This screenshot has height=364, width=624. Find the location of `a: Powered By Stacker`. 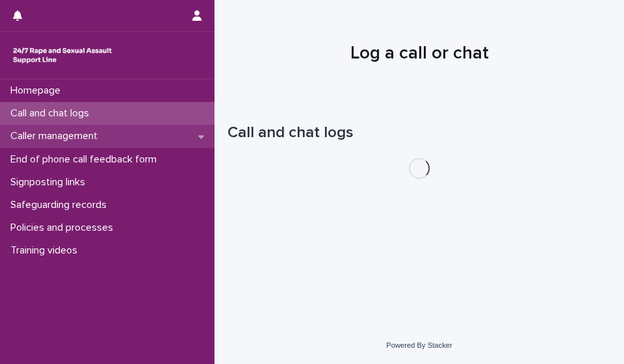

a: Powered By Stacker is located at coordinates (419, 345).